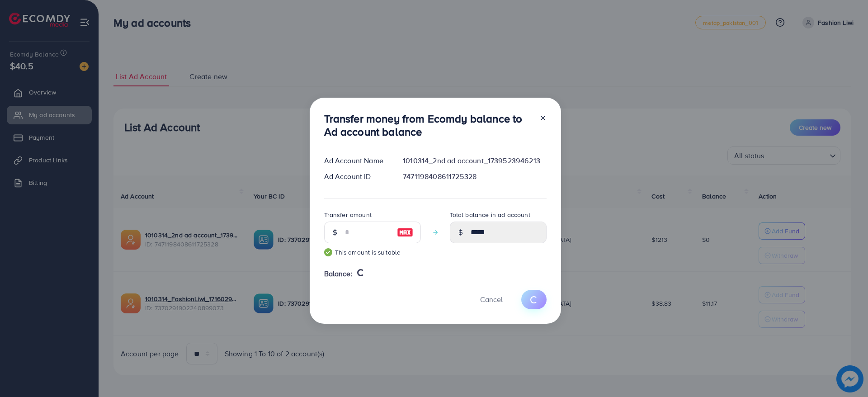 The height and width of the screenshot is (397, 868). I want to click on small: This amount is suitable, so click(373, 252).